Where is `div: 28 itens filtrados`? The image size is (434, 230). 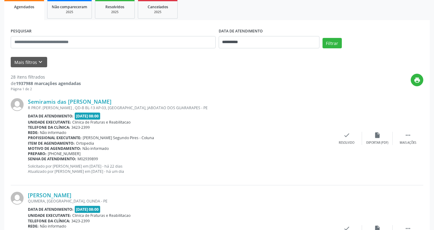
div: 28 itens filtrados is located at coordinates (46, 77).